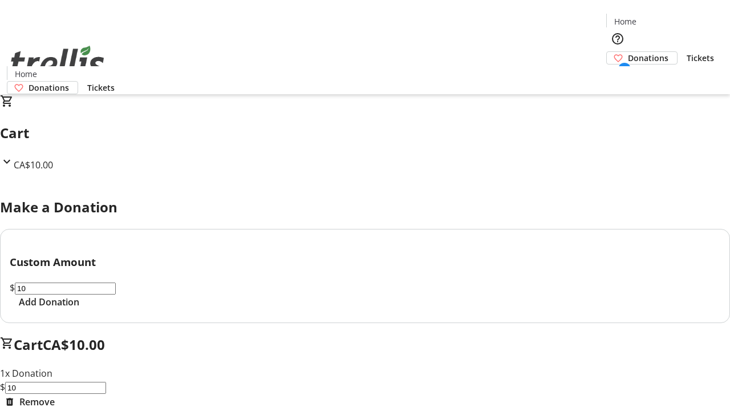  I want to click on button: Help, so click(618, 39).